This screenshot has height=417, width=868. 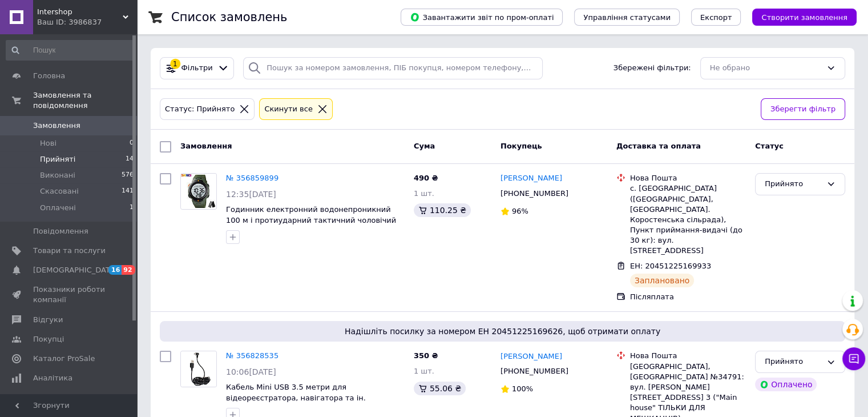 I want to click on span: Фільтри, so click(x=197, y=68).